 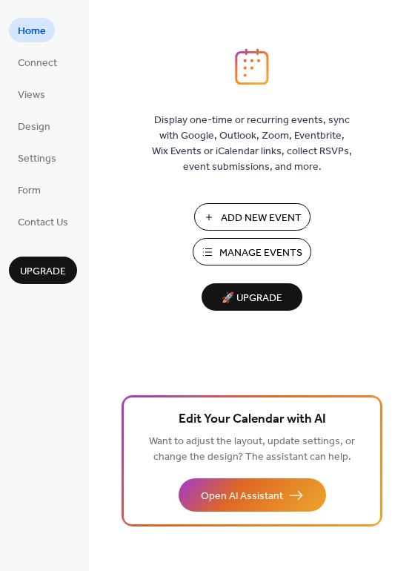 I want to click on button: Upgrade, so click(x=43, y=270).